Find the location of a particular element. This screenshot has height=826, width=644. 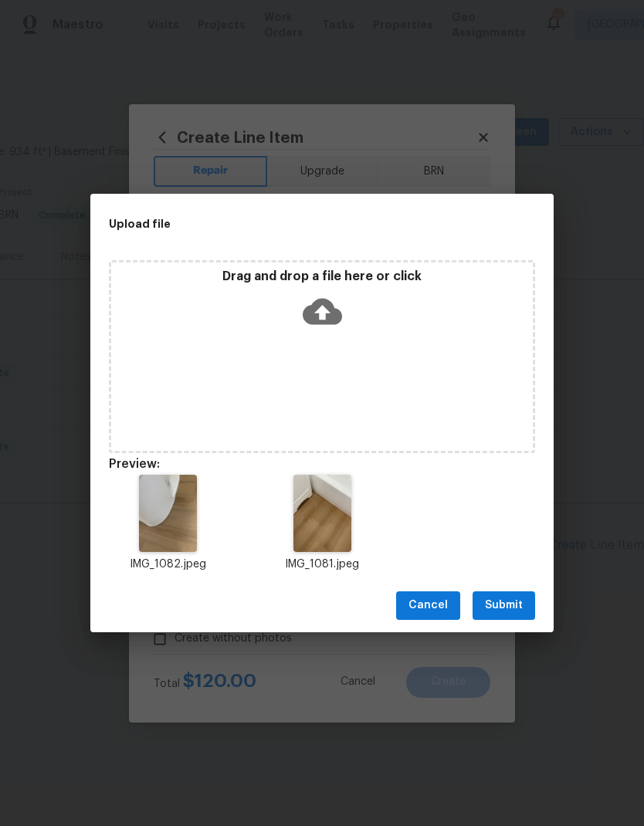

button: Cancel is located at coordinates (428, 606).